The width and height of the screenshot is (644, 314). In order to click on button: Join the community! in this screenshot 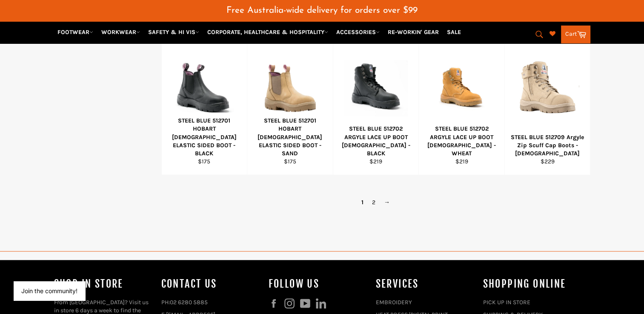, I will do `click(49, 291)`.